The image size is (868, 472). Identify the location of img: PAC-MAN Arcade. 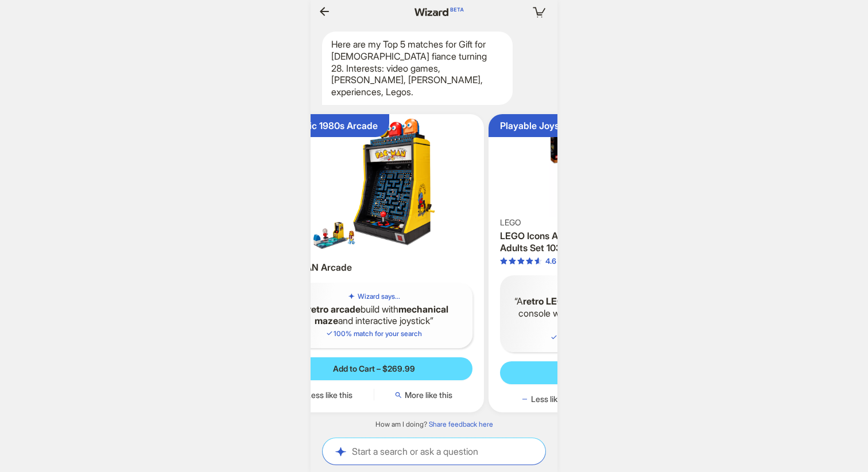
(374, 183).